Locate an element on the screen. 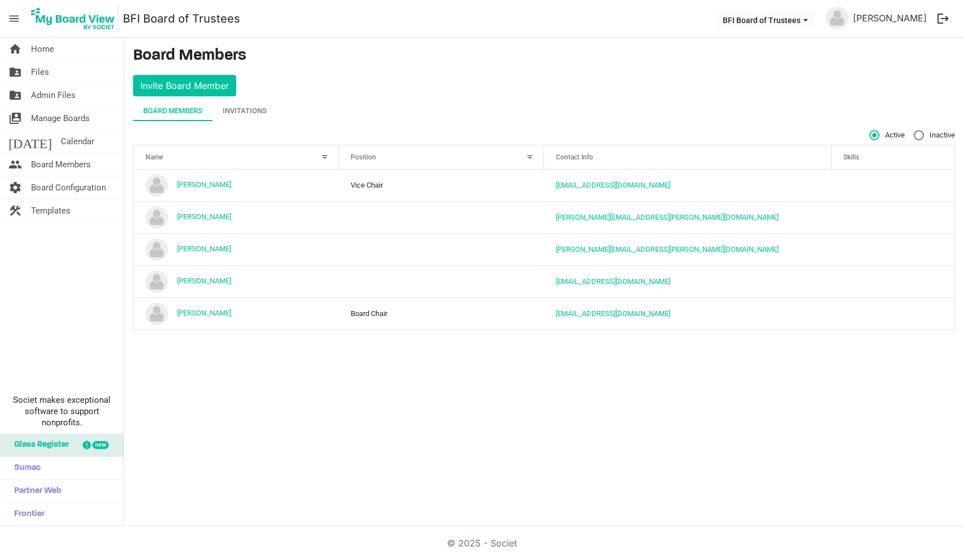  a: My Board View Logo is located at coordinates (75, 19).